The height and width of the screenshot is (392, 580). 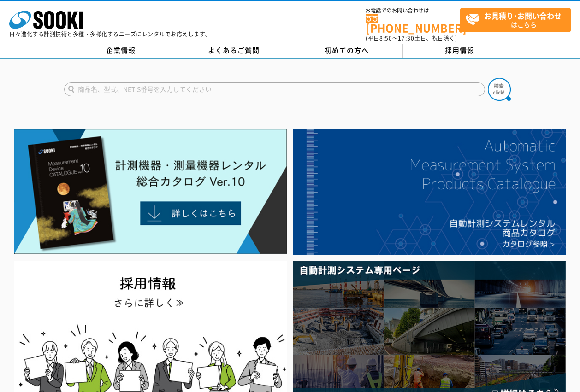 What do you see at coordinates (120, 51) in the screenshot?
I see `a: 企業情報` at bounding box center [120, 51].